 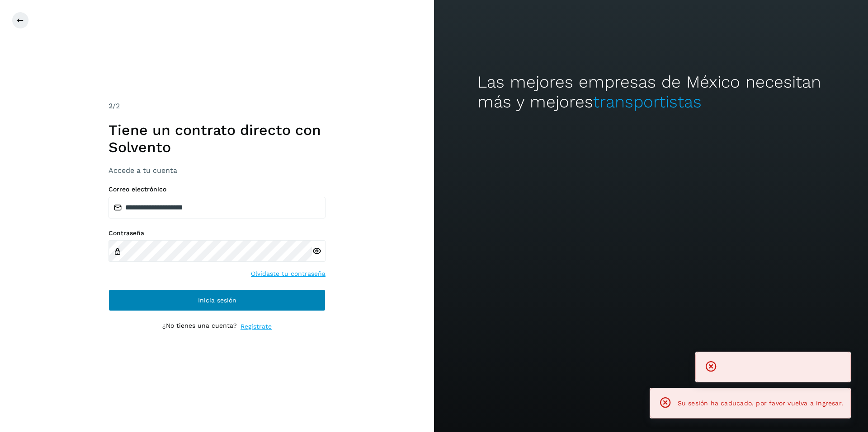 I want to click on label: Correo electrónico, so click(x=217, y=190).